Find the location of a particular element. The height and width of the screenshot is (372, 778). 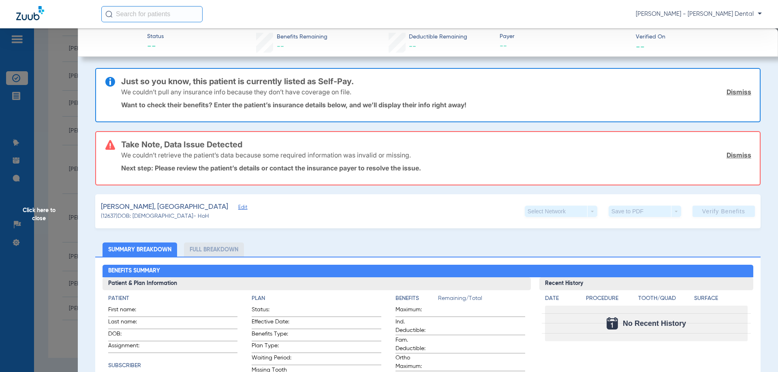

p: We couldn’t retrieve the patient’s data because some required information was invalid or missing. is located at coordinates (266, 155).